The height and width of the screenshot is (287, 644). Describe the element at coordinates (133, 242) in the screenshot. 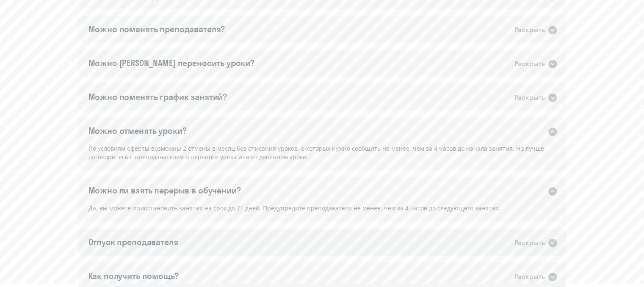

I see `div: Отпуск преподавателя` at that location.